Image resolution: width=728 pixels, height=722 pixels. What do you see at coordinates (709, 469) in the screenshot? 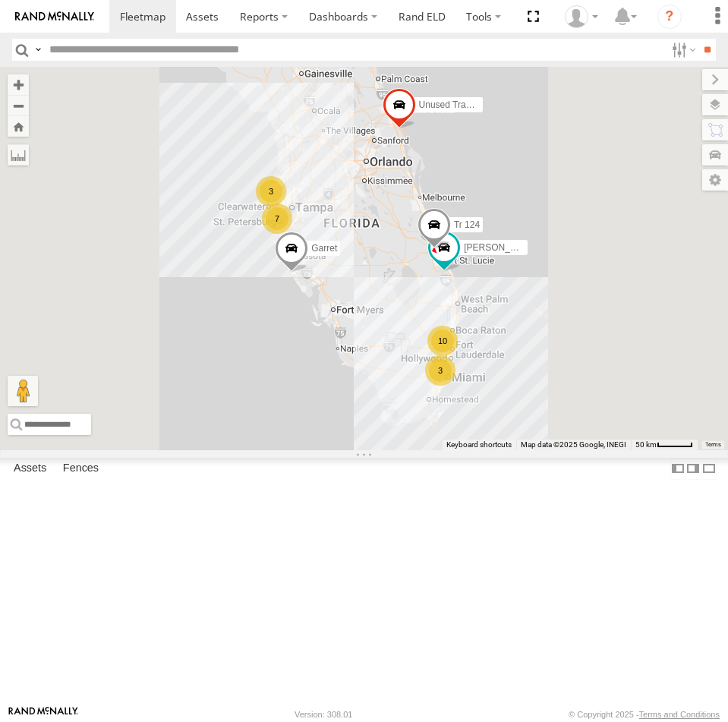
I see `label: Hide Summary Table` at bounding box center [709, 469].